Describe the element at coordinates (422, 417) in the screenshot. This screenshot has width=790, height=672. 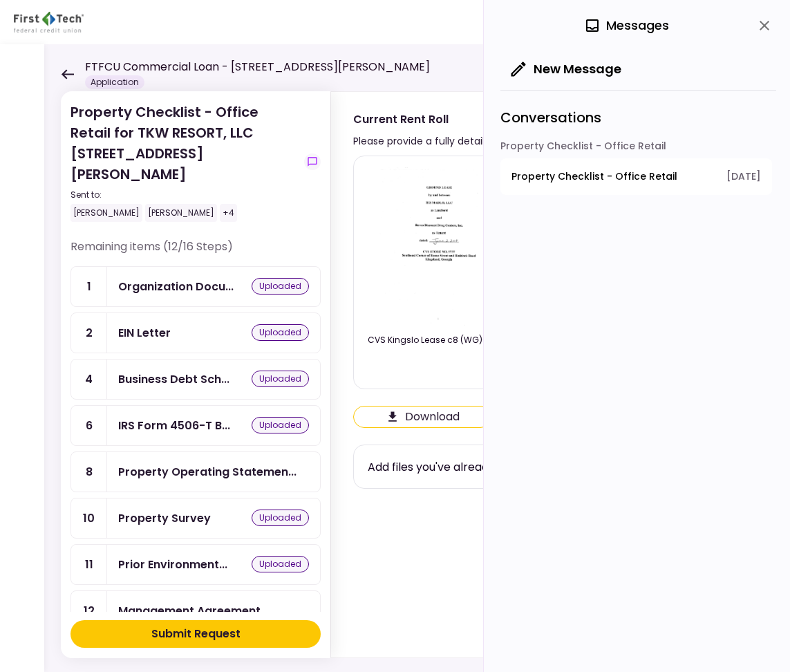
I see `button: Click here to download the document` at that location.